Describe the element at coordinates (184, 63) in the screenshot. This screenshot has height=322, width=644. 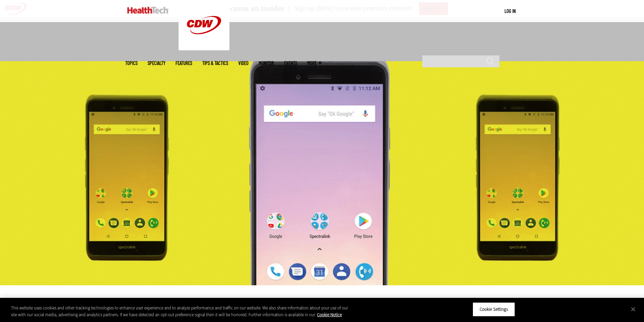
I see `a: Features` at that location.